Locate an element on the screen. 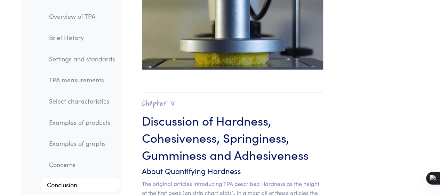 This screenshot has width=440, height=195. a: Conclusion is located at coordinates (80, 184).